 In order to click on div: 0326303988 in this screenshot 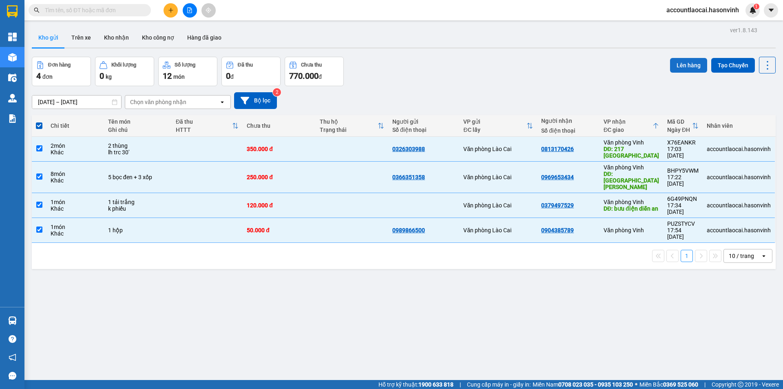, I will do `click(409, 149)`.